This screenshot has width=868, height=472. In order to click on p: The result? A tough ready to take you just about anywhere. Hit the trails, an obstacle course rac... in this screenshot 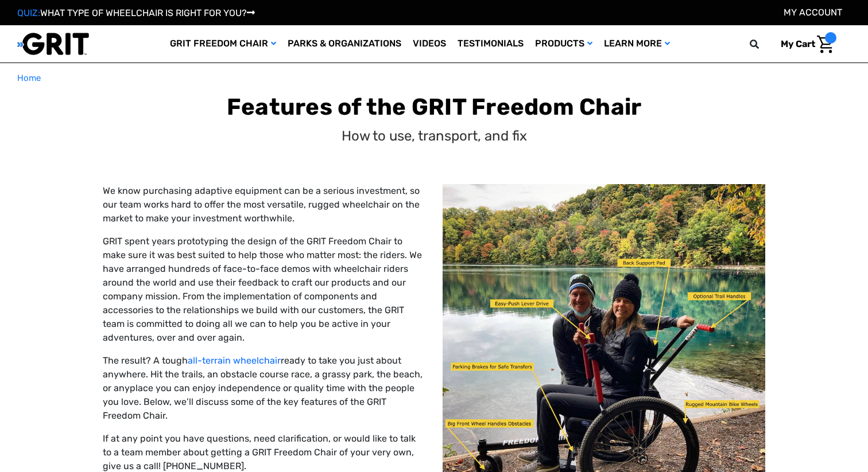, I will do `click(264, 388)`.